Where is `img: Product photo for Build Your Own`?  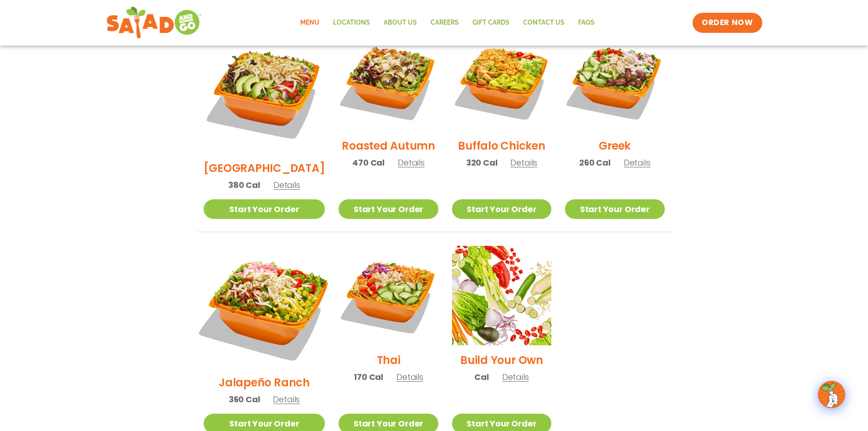 img: Product photo for Build Your Own is located at coordinates (501, 295).